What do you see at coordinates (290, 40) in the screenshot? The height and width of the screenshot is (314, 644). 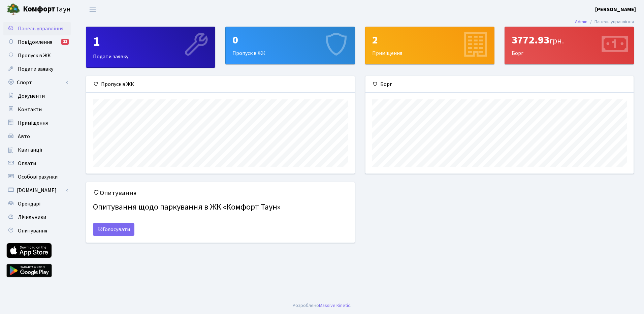 I see `div: 0` at bounding box center [290, 40].